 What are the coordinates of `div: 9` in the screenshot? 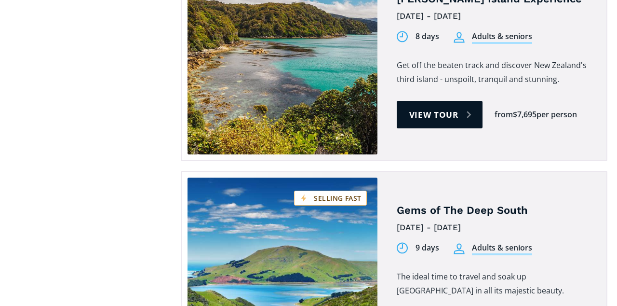 It's located at (418, 247).